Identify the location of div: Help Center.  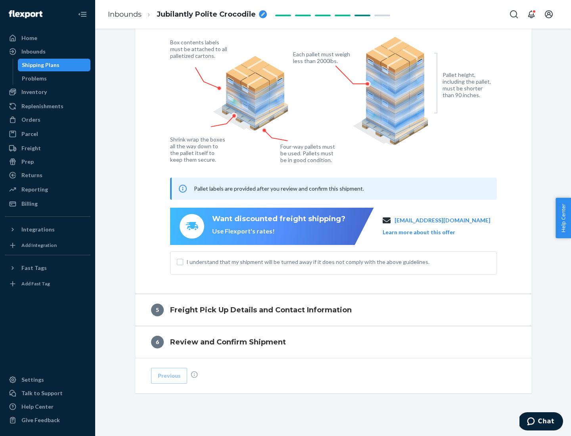
(37, 407).